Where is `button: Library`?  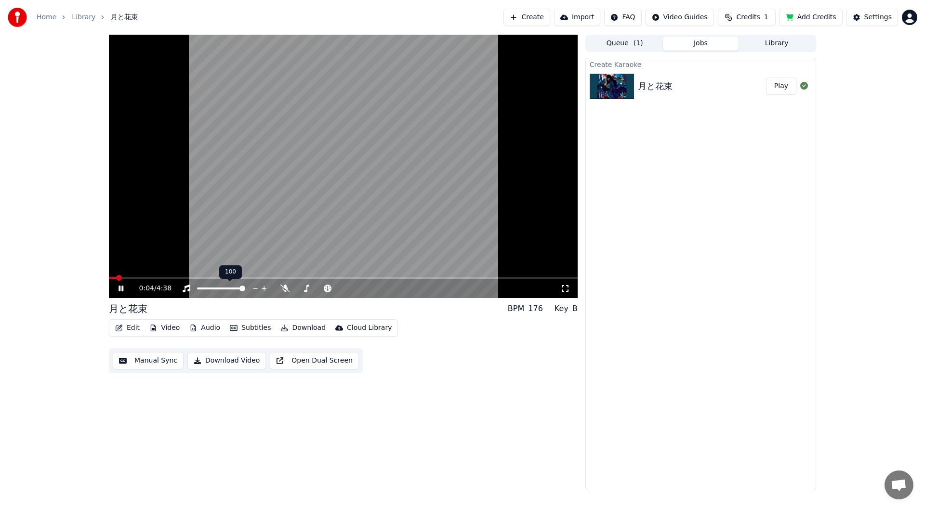 button: Library is located at coordinates (776, 43).